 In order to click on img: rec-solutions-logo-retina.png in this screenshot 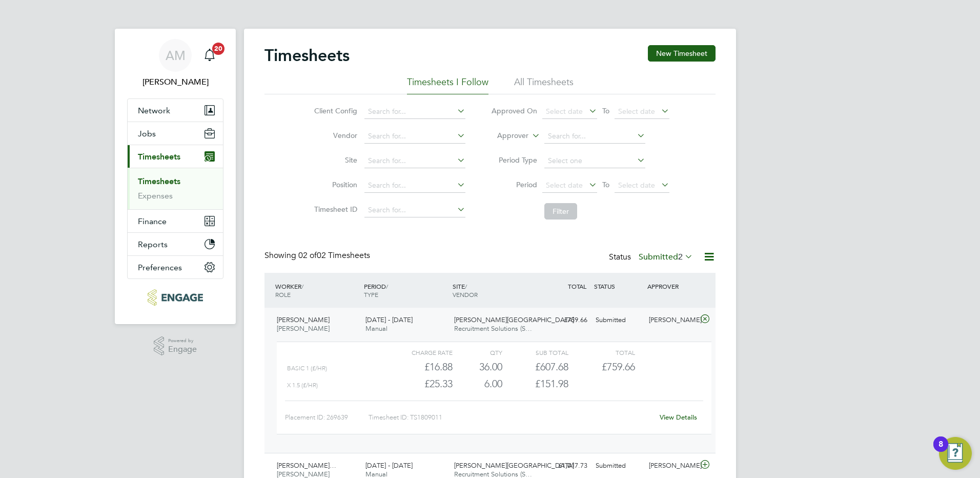, I will do `click(175, 298)`.